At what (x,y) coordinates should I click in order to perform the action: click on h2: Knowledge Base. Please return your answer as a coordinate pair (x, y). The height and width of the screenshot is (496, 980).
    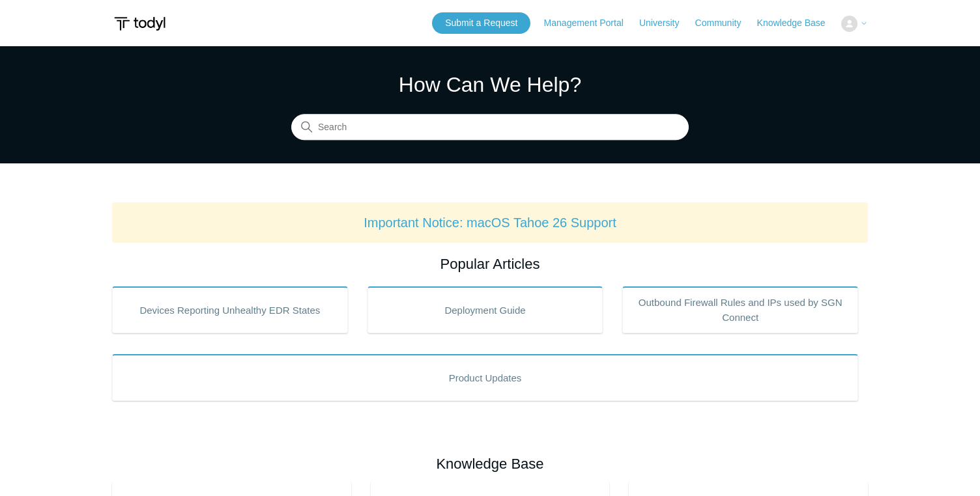
    Looking at the image, I should click on (490, 463).